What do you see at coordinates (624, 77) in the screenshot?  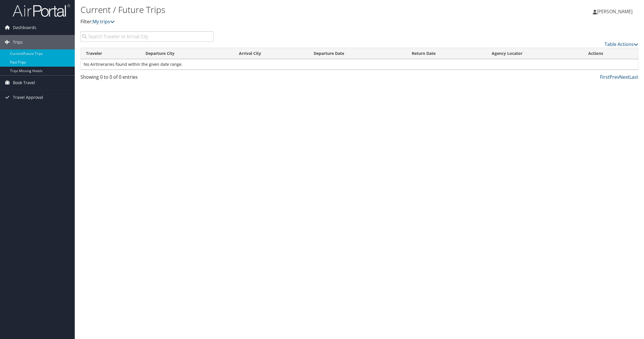 I see `a: Next` at bounding box center [624, 77].